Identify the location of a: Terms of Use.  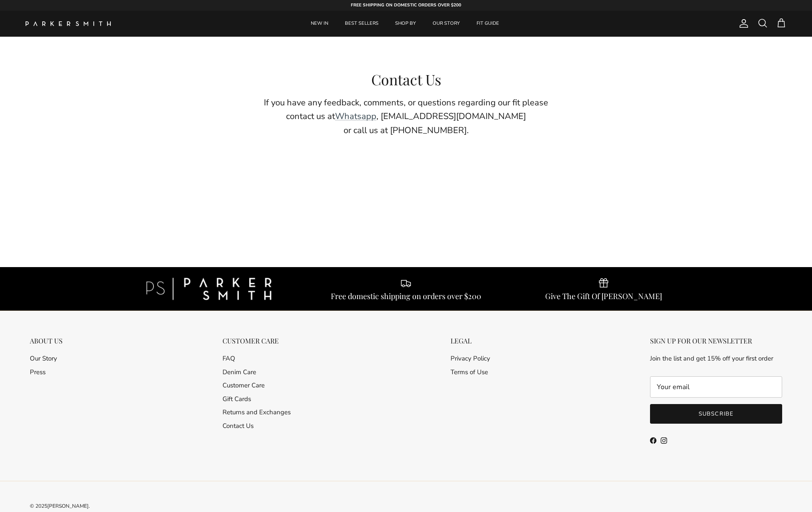
(470, 372).